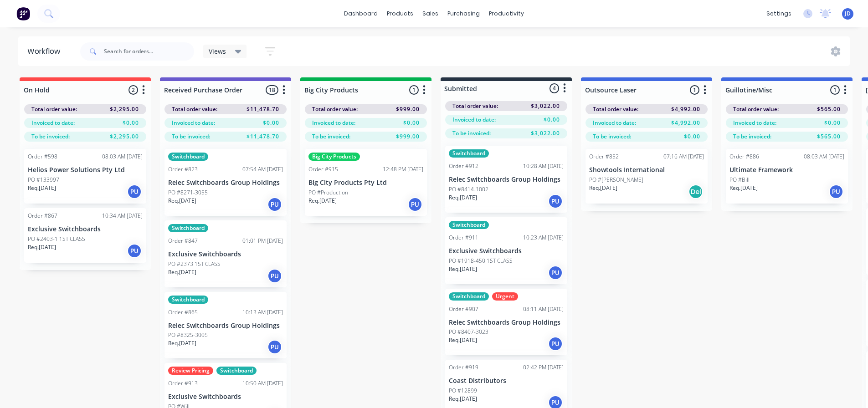 Image resolution: width=868 pixels, height=408 pixels. I want to click on p: PO #1918-450 1ST CLASS, so click(481, 261).